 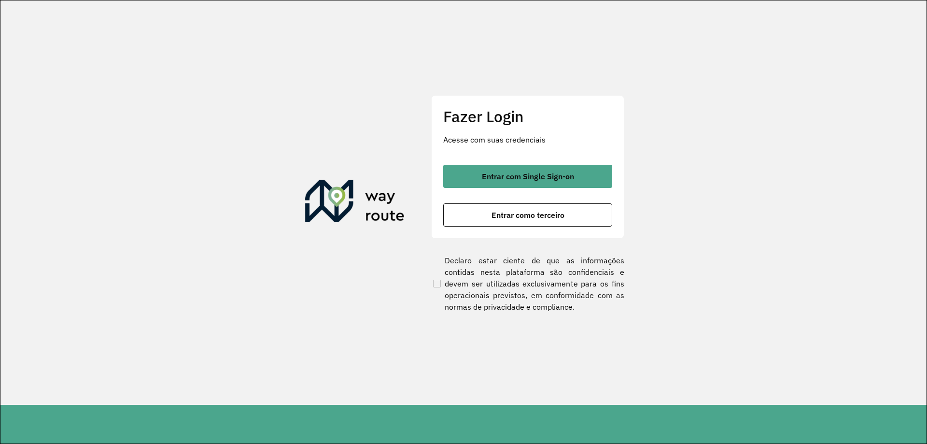 What do you see at coordinates (528, 215) in the screenshot?
I see `span: Entrar como terceiro` at bounding box center [528, 215].